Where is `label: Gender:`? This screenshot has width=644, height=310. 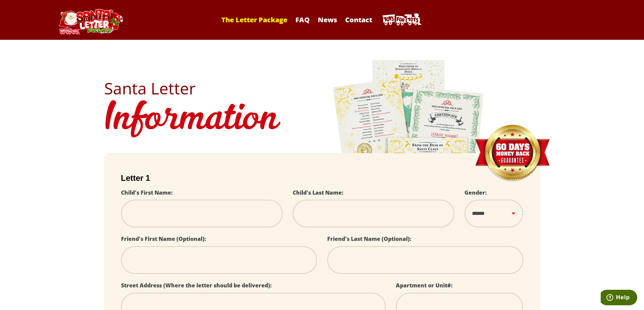
label: Gender: is located at coordinates (476, 193).